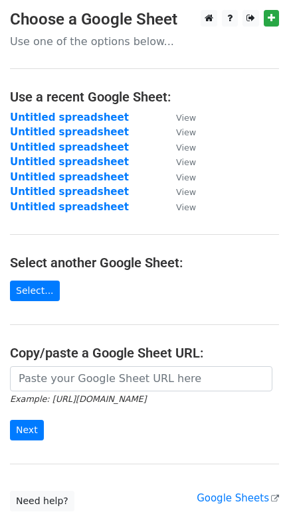  Describe the element at coordinates (27, 430) in the screenshot. I see `input: Next` at that location.